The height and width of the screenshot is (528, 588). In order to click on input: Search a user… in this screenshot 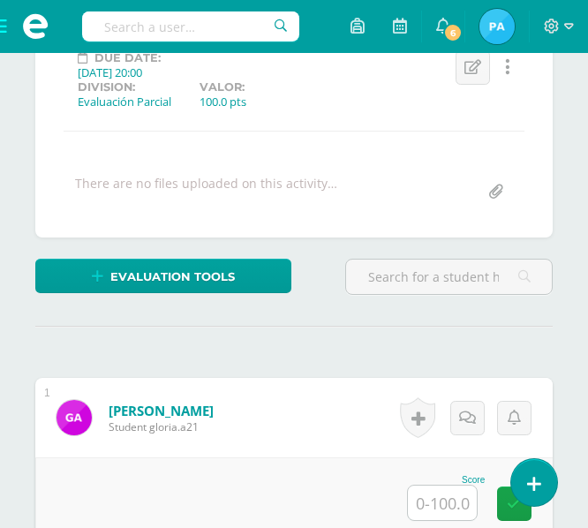, I will do `click(191, 26)`.